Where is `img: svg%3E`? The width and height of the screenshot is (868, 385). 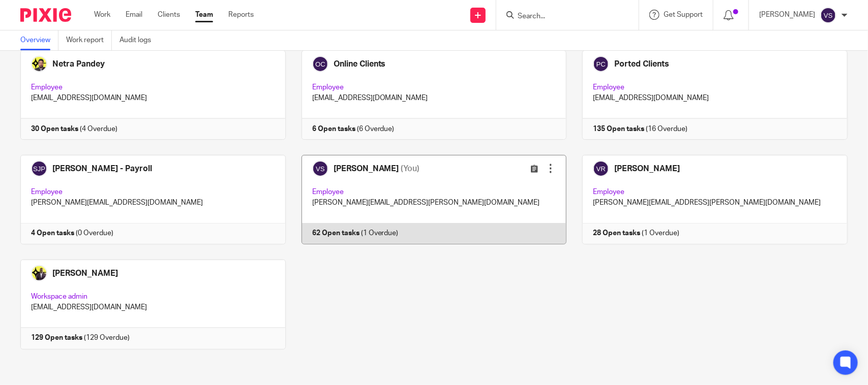
img: svg%3E is located at coordinates (828, 15).